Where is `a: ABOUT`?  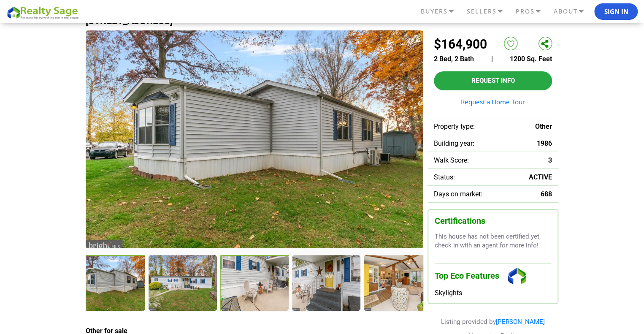 a: ABOUT is located at coordinates (573, 12).